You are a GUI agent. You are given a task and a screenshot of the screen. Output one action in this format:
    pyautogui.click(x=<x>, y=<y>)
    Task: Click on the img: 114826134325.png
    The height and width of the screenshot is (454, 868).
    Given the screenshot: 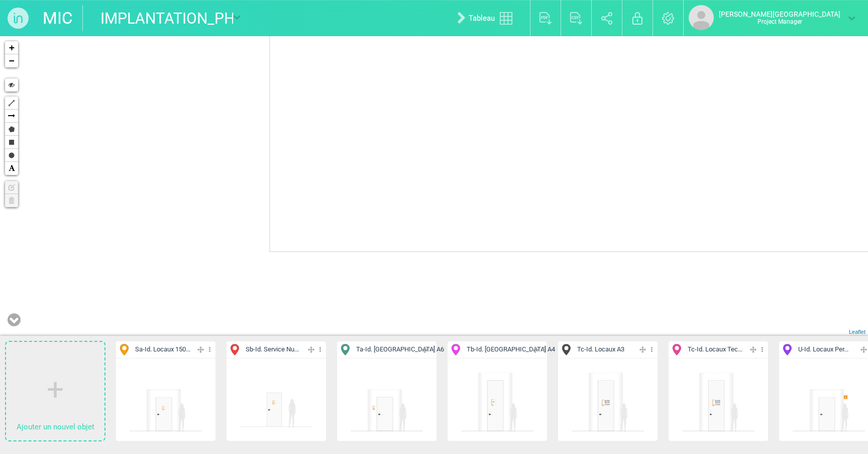 What is the action you would take?
    pyautogui.click(x=829, y=400)
    